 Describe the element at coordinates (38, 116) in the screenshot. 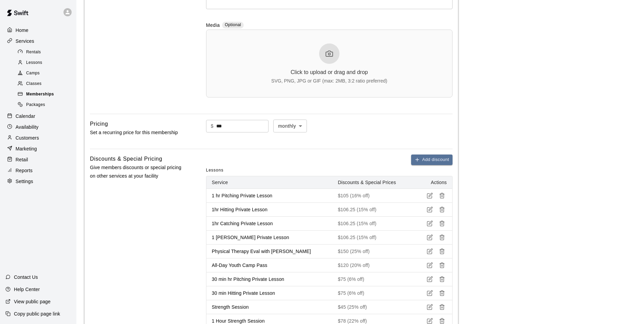

I see `a: Calendar` at that location.